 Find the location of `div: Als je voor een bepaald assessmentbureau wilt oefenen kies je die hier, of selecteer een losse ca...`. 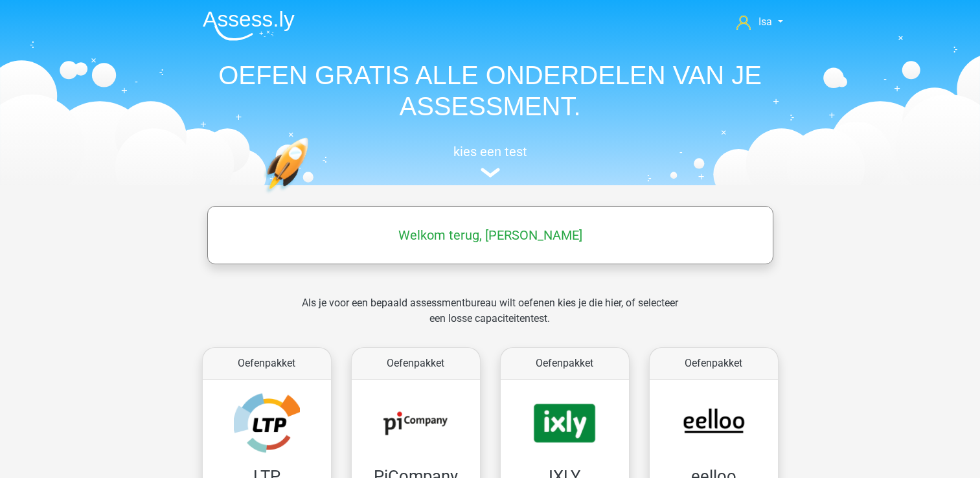

div: Als je voor een bepaald assessmentbureau wilt oefenen kies je die hier, of selecteer een losse ca... is located at coordinates (490, 319).